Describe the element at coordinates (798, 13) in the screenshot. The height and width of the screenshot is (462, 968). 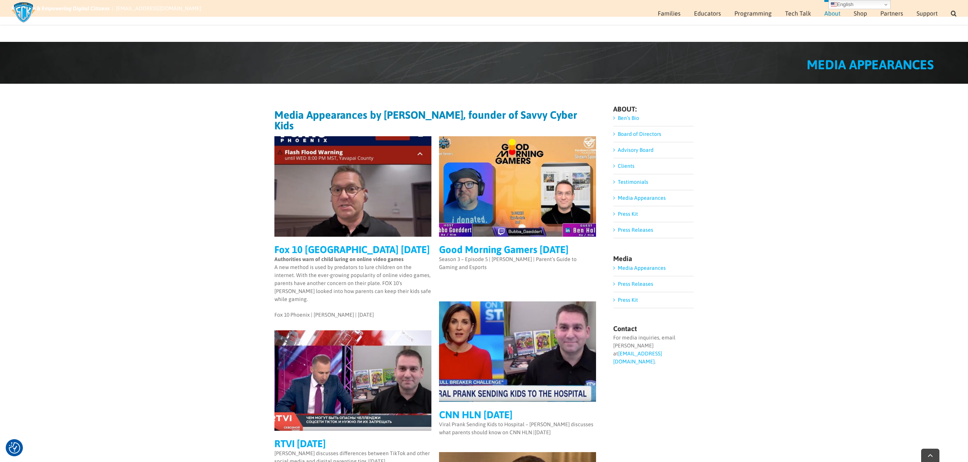
I see `span: Tech Talk` at that location.